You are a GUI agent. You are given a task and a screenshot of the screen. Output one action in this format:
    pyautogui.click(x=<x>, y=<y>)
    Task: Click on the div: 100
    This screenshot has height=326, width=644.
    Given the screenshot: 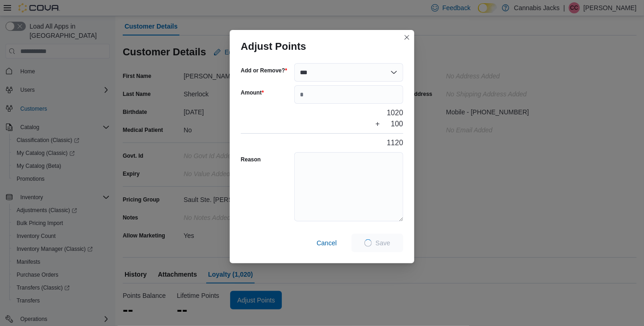 What is the action you would take?
    pyautogui.click(x=397, y=124)
    